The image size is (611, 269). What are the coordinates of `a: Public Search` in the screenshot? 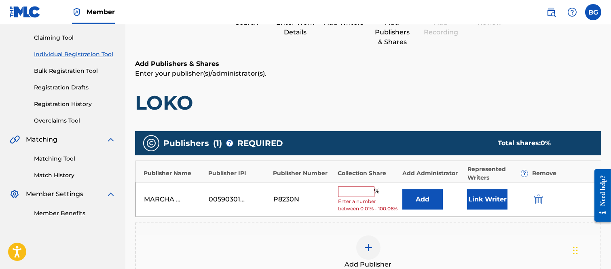 It's located at (551, 12).